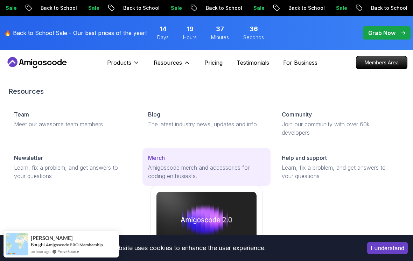 The height and width of the screenshot is (261, 413). I want to click on a: BlogThe latest industry news, updates and info, so click(206, 119).